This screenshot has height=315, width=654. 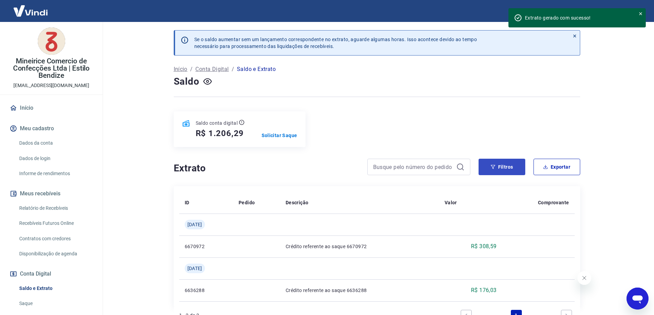 What do you see at coordinates (279, 136) in the screenshot?
I see `p: Solicitar Saque` at bounding box center [279, 136].